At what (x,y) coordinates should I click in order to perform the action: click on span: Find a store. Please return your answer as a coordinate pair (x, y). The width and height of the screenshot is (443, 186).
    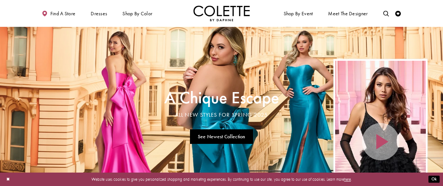
    Looking at the image, I should click on (63, 13).